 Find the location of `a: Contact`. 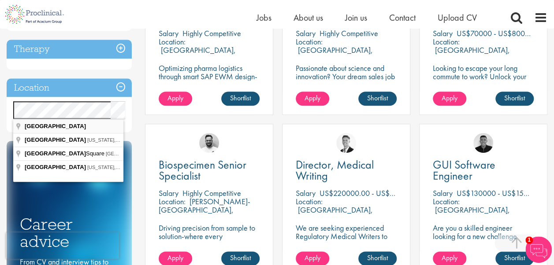

a: Contact is located at coordinates (402, 18).